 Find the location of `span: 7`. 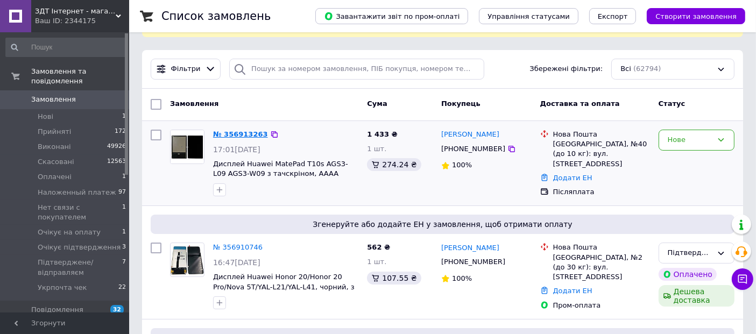

span: 7 is located at coordinates (124, 267).